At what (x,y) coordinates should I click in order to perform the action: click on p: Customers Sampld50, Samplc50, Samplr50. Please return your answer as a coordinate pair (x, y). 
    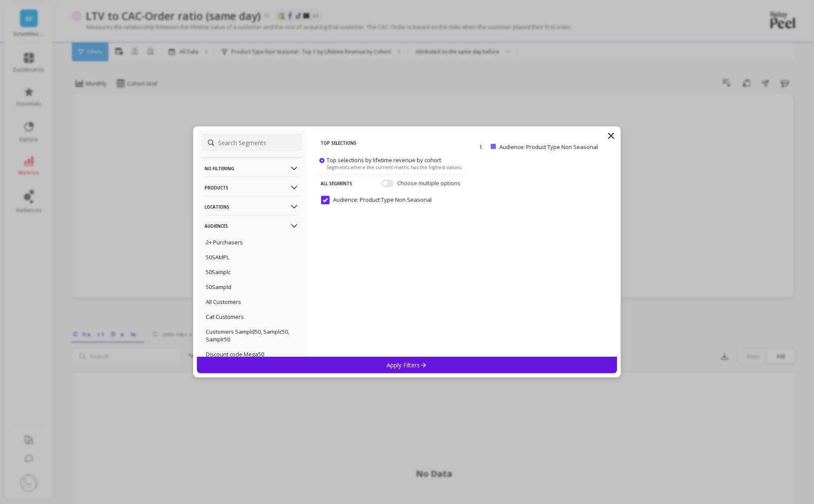
    Looking at the image, I should click on (251, 335).